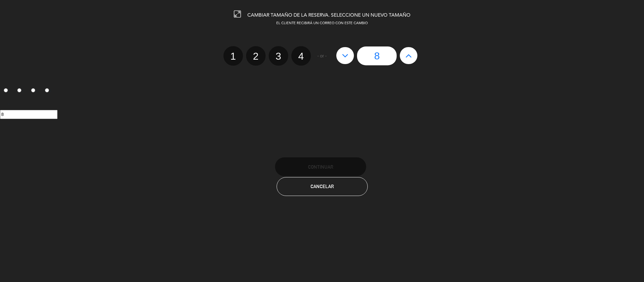 The width and height of the screenshot is (644, 282). I want to click on button: Cancelar, so click(322, 187).